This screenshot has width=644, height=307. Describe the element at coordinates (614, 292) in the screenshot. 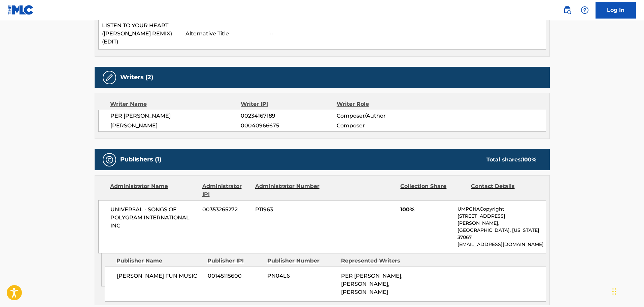

I see `div: Ziehen` at that location.